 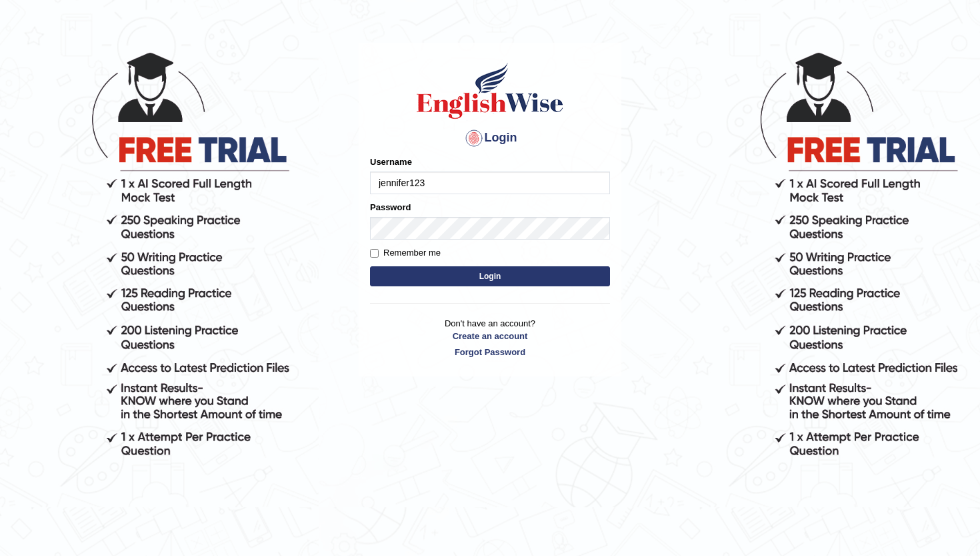 What do you see at coordinates (490, 277) in the screenshot?
I see `button: Login` at bounding box center [490, 277].